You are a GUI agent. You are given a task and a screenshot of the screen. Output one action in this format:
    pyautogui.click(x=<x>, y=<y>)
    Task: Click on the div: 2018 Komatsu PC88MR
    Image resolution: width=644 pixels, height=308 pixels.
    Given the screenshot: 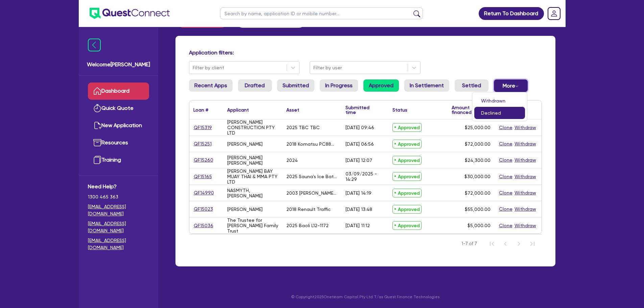 What is the action you would take?
    pyautogui.click(x=312, y=144)
    